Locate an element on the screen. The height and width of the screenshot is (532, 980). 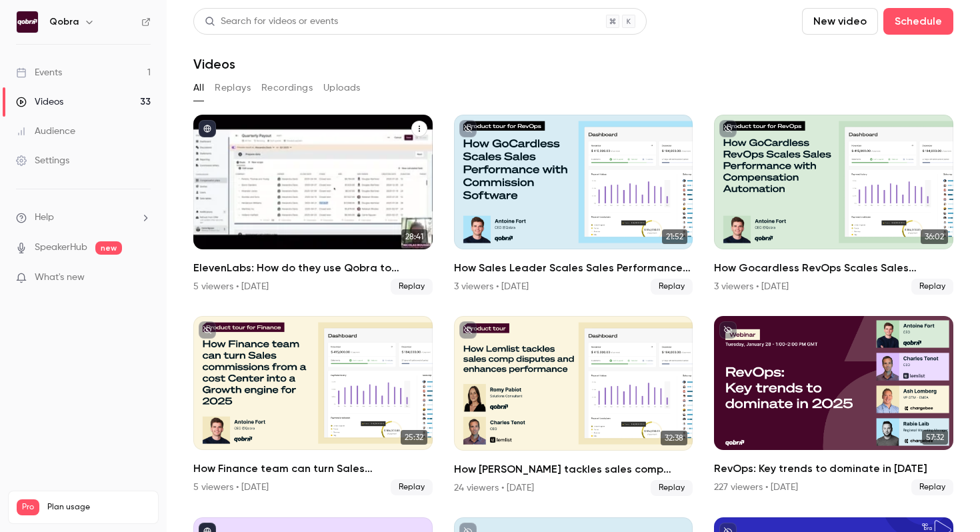
li: How Gocardless RevOps Scales Sales Performance with Compensation Automation is located at coordinates (834, 204).